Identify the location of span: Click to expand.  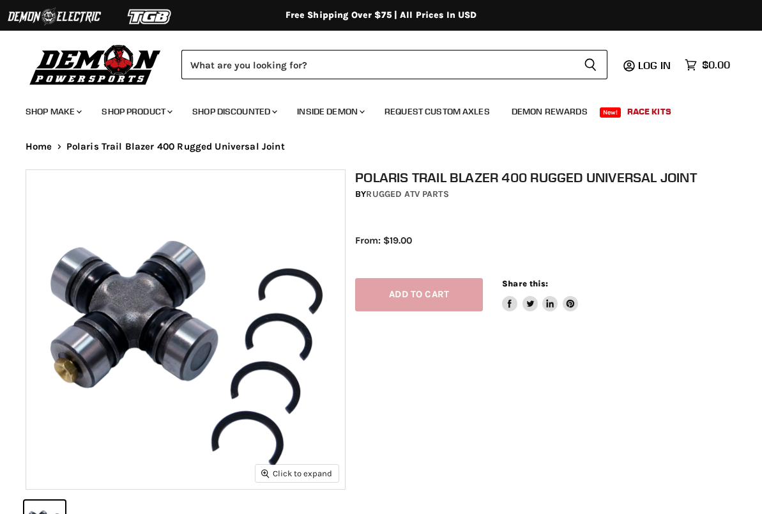
(297, 473).